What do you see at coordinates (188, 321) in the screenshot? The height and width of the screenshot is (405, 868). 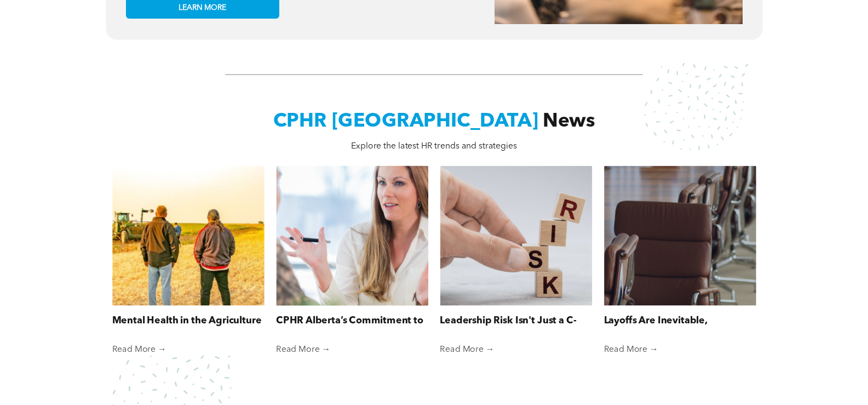 I see `a: Mental Health in the Agriculture Industry` at bounding box center [188, 321].